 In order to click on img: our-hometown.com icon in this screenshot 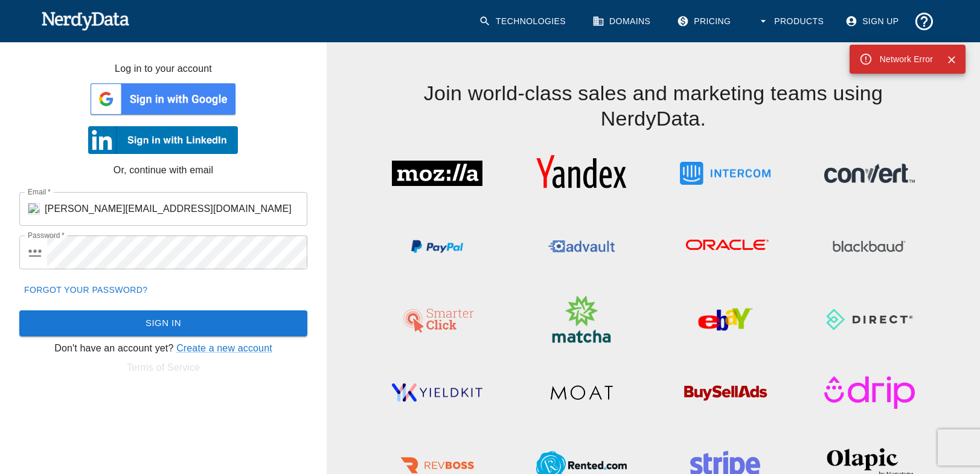, I will do `click(34, 209)`.